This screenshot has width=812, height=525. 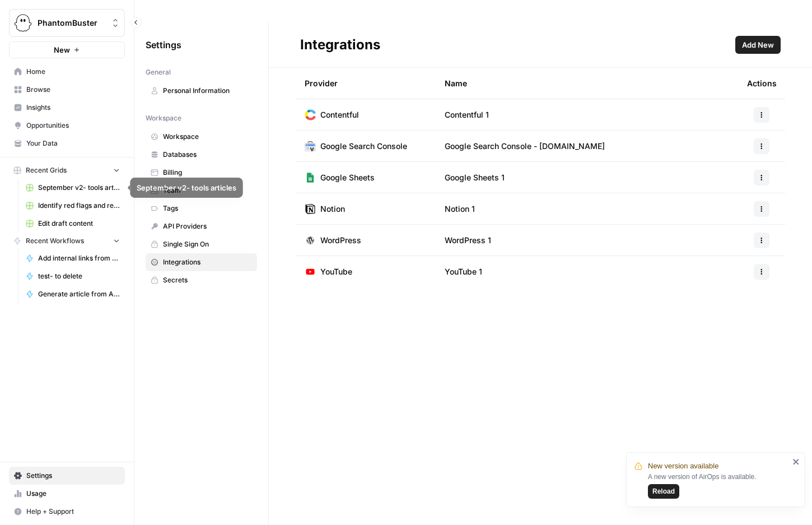 What do you see at coordinates (207, 280) in the screenshot?
I see `span: Secrets` at bounding box center [207, 280].